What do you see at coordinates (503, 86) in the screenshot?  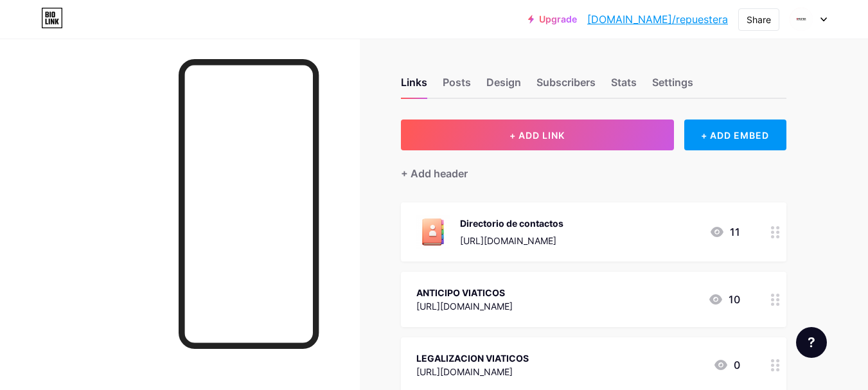 I see `div: Design` at bounding box center [503, 86].